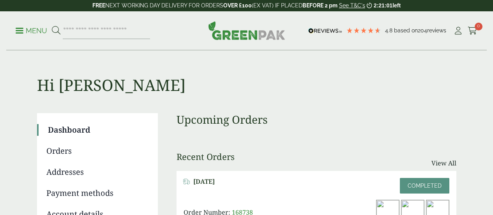 The width and height of the screenshot is (493, 215). Describe the element at coordinates (458, 31) in the screenshot. I see `i: My Account` at that location.